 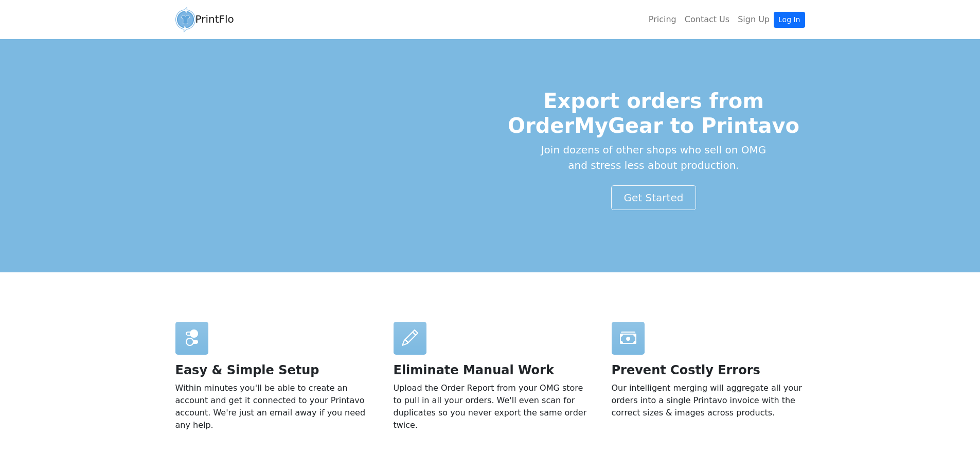 What do you see at coordinates (185, 20) in the screenshot?
I see `img: circular_logo-4a08d987a9942ce4795adb5847083485d81243b80dbf4c7330427bb863ee0966.png` at bounding box center [185, 20].